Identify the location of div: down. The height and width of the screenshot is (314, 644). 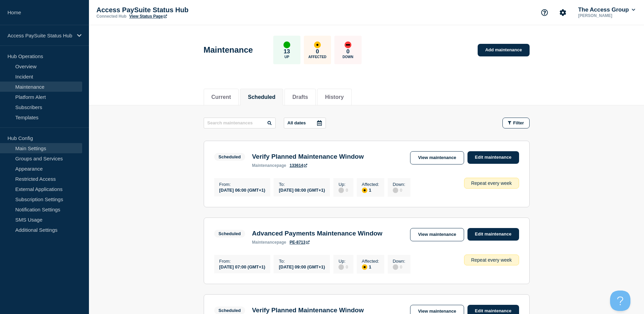
(348, 45).